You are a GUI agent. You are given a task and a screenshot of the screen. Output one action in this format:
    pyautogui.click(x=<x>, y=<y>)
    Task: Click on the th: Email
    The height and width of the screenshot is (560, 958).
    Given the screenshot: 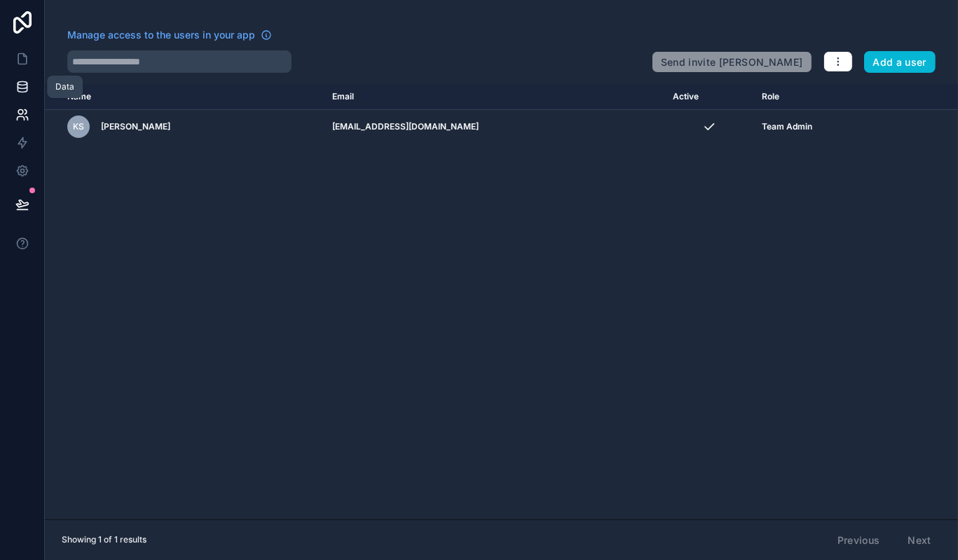 What is the action you would take?
    pyautogui.click(x=494, y=96)
    